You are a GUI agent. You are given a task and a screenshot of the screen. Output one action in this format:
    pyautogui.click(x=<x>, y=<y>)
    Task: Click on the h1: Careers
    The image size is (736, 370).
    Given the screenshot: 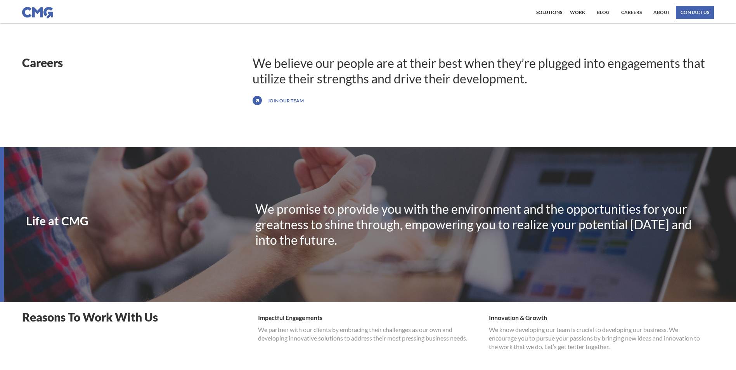 What is the action you would take?
    pyautogui.click(x=137, y=62)
    